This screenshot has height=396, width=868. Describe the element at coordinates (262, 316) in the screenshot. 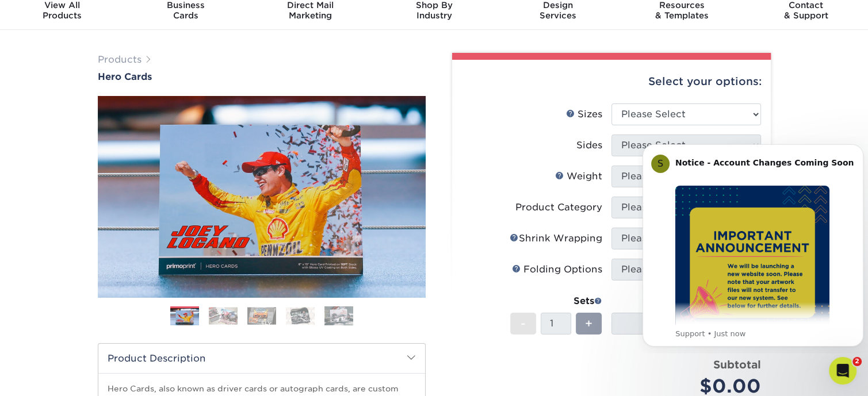

I see `img: Hero Cards 03` at that location.